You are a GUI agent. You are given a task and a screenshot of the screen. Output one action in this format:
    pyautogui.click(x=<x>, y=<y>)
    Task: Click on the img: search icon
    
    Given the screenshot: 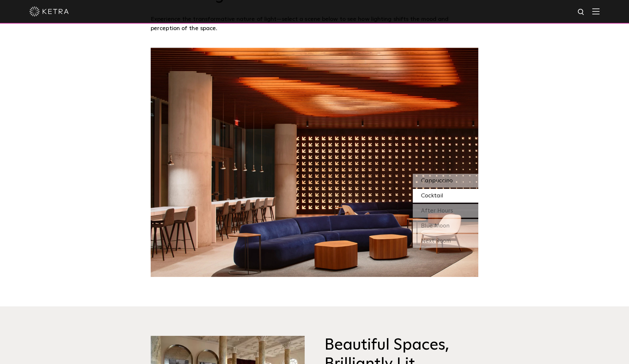 What is the action you would take?
    pyautogui.click(x=581, y=12)
    